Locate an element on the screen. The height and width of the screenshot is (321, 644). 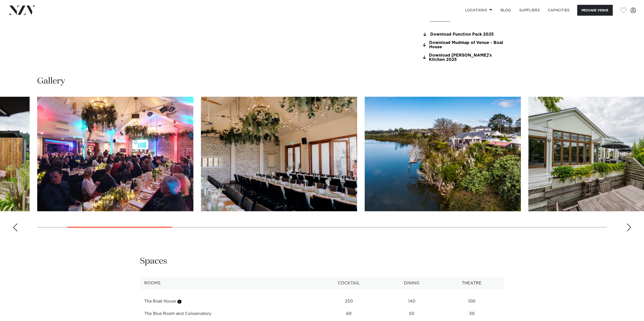
a: Locations is located at coordinates (478, 10).